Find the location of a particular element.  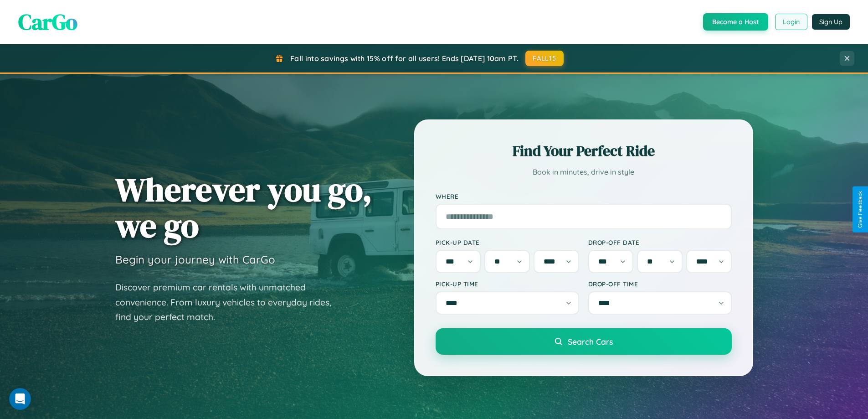

button: Sign Up is located at coordinates (831, 22).